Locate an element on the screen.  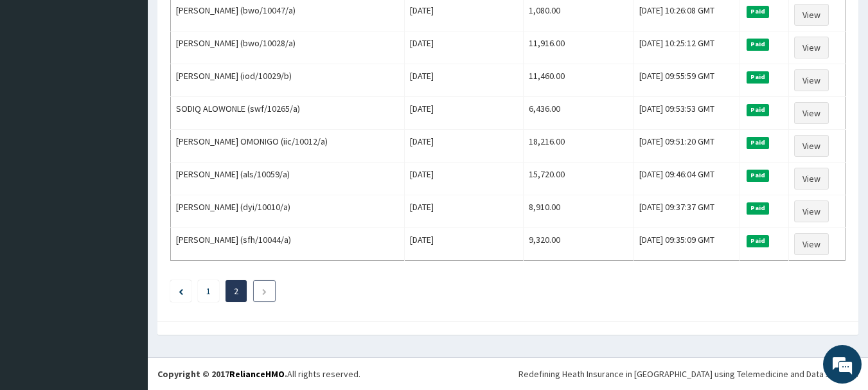
a: Page 2 is your current page is located at coordinates (236, 291).